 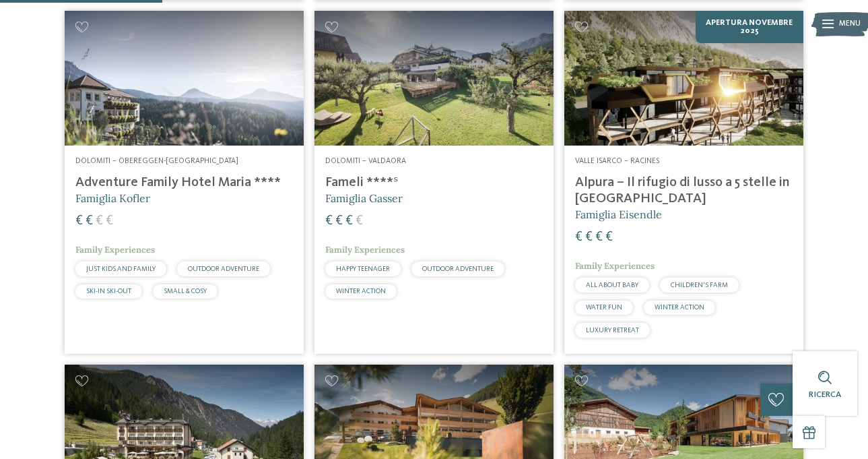 What do you see at coordinates (613, 285) in the screenshot?
I see `span: ALL ABOUT BABY` at bounding box center [613, 285].